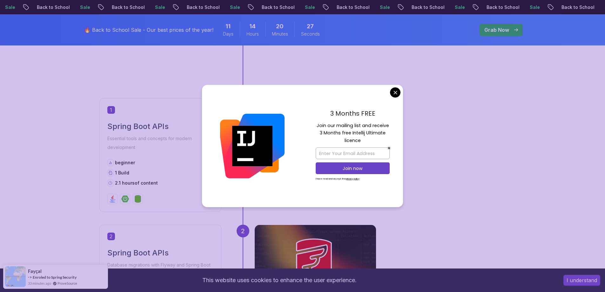  Describe the element at coordinates (125, 199) in the screenshot. I see `img: spring-boot logo` at that location.